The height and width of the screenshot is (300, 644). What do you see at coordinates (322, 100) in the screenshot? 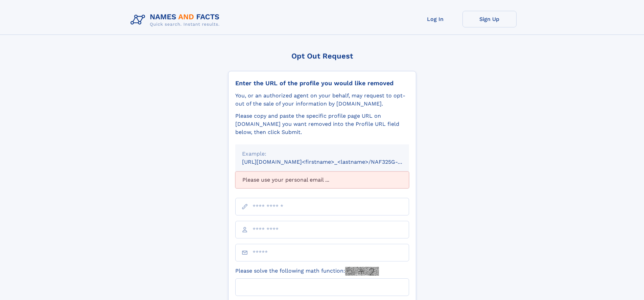
I see `div: You, or an authorized agent on your behalf, may request to opt-out of the sale of your informatio...` at bounding box center [322, 100].